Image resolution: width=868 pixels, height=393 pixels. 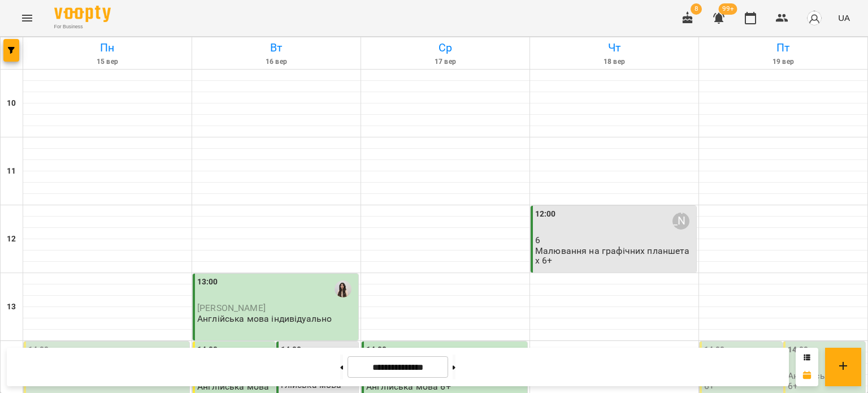 I want to click on span: UA, so click(x=844, y=17).